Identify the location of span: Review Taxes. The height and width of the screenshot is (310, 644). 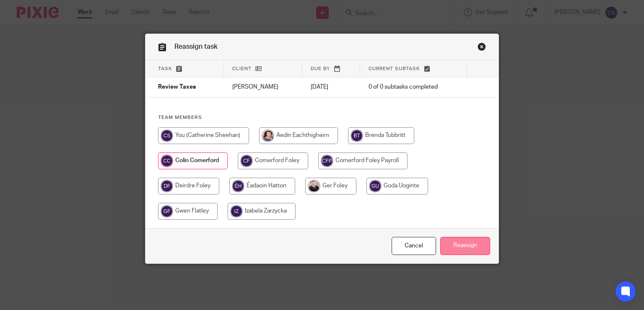
(177, 87).